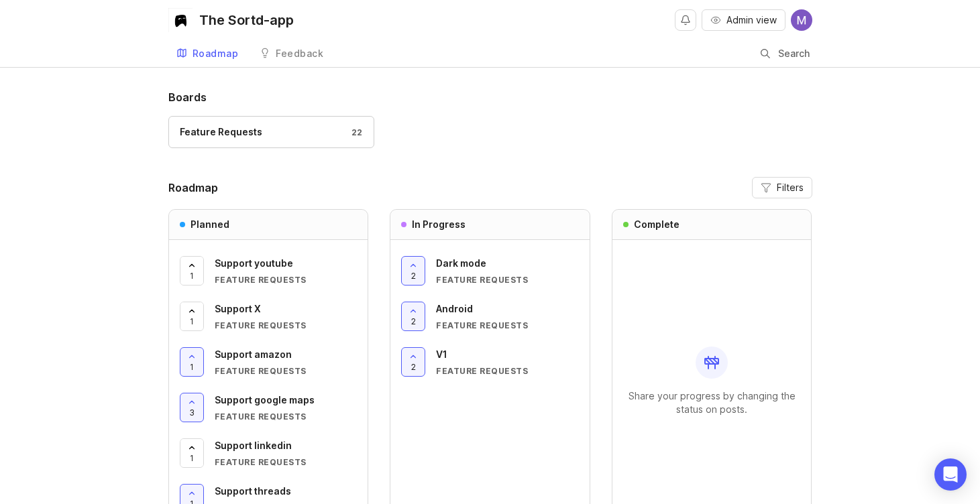 The height and width of the screenshot is (504, 980). Describe the element at coordinates (180, 20) in the screenshot. I see `img: The Sortd-app logo` at that location.